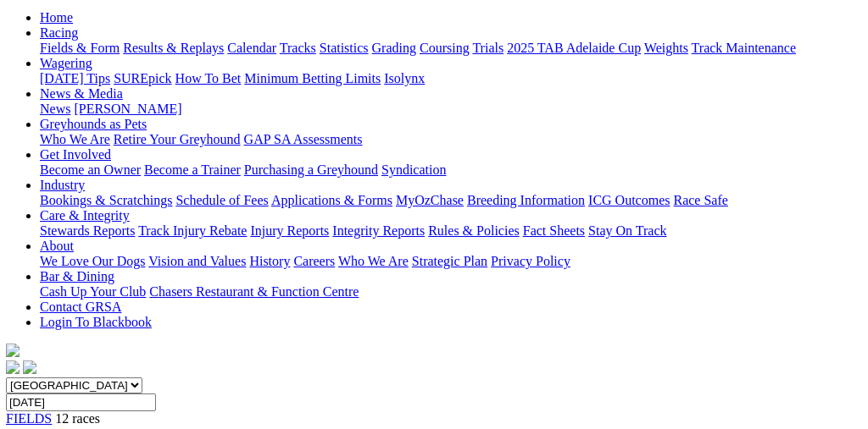  What do you see at coordinates (254, 291) in the screenshot?
I see `a: Chasers Restaurant & Function Centre` at bounding box center [254, 291].